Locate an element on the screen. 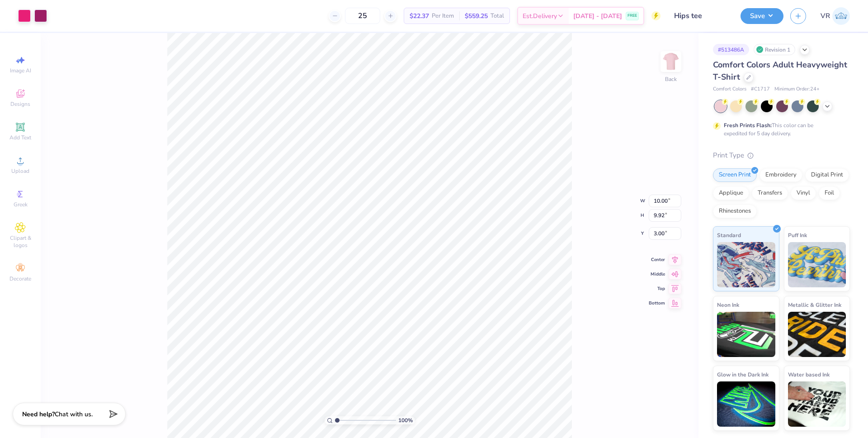  img: Back is located at coordinates (671, 62).